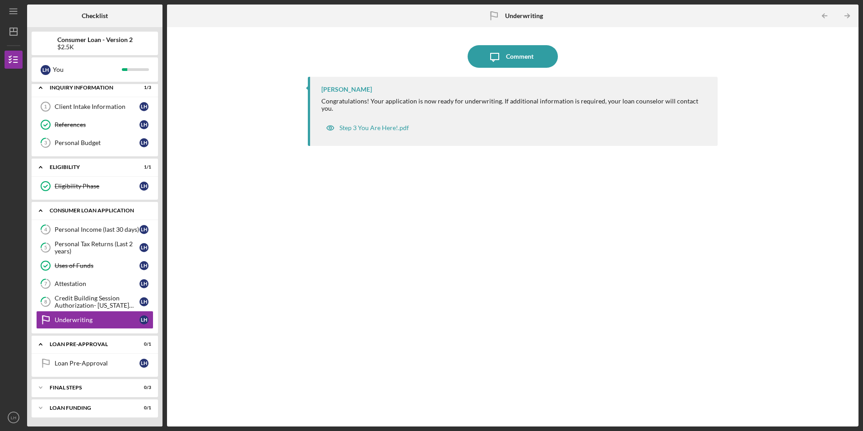  I want to click on div: FINAL STEPS, so click(89, 387).